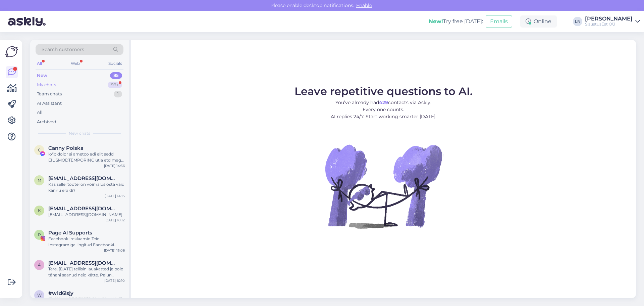 The width and height of the screenshot is (644, 306). Describe the element at coordinates (87, 242) in the screenshot. I see `div: Facebooki reklaamid Teie Instagramiga lingitud Facebooki konto on identiteedivarguse kahtluse tõt...` at that location.